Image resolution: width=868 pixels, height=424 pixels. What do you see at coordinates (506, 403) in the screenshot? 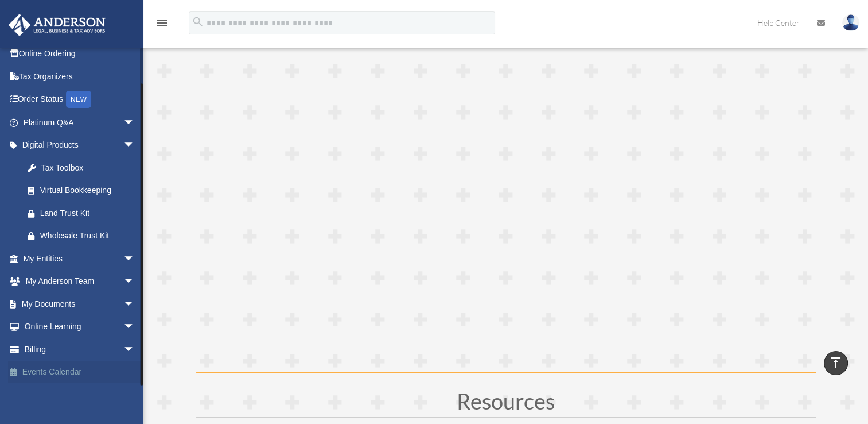
I see `h1: Resources` at bounding box center [506, 403].